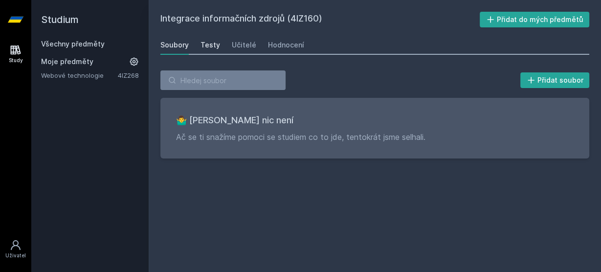 This screenshot has width=601, height=272. Describe the element at coordinates (320, 20) in the screenshot. I see `h2: Integrace informačních zdrojů (4IZ160)` at that location.